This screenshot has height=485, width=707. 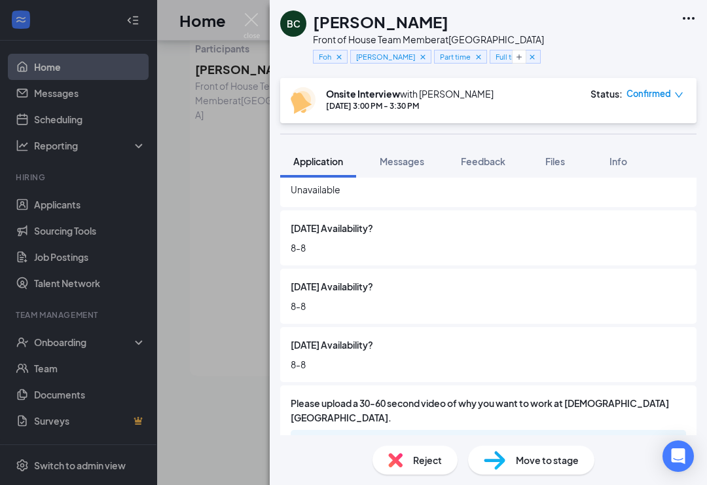 I want to click on b: Onsite Interview, so click(x=363, y=94).